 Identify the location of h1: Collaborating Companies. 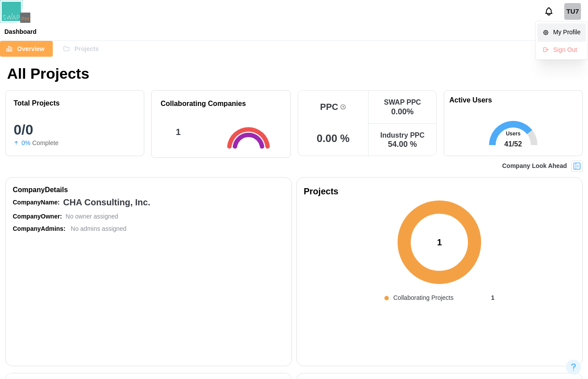
(203, 104).